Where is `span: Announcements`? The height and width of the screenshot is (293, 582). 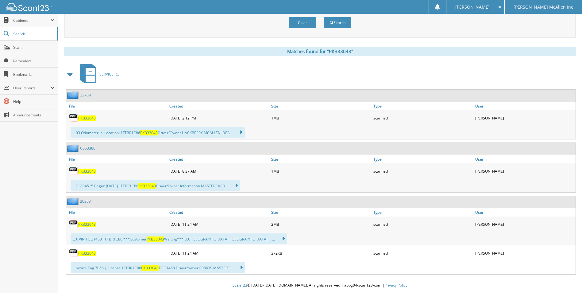
span: Announcements is located at coordinates (34, 115).